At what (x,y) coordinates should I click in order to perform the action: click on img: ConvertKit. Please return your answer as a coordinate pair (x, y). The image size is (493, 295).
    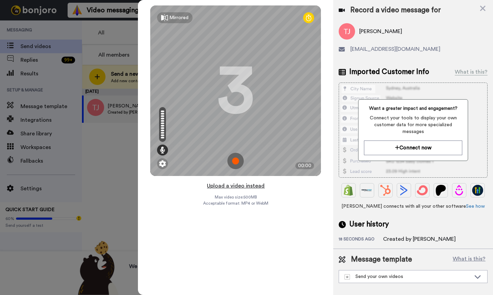
    Looking at the image, I should click on (422, 190).